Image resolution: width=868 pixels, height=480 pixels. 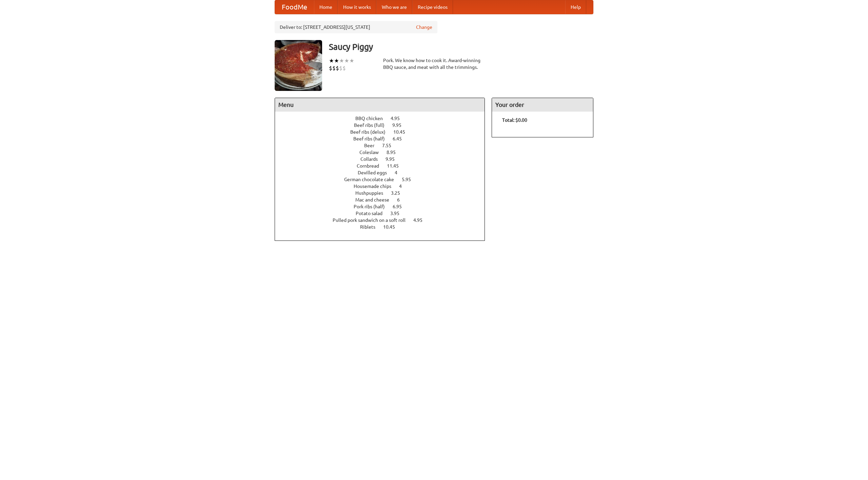 What do you see at coordinates (384, 139) in the screenshot?
I see `a: Beef ribs (half) 6.45` at bounding box center [384, 139].